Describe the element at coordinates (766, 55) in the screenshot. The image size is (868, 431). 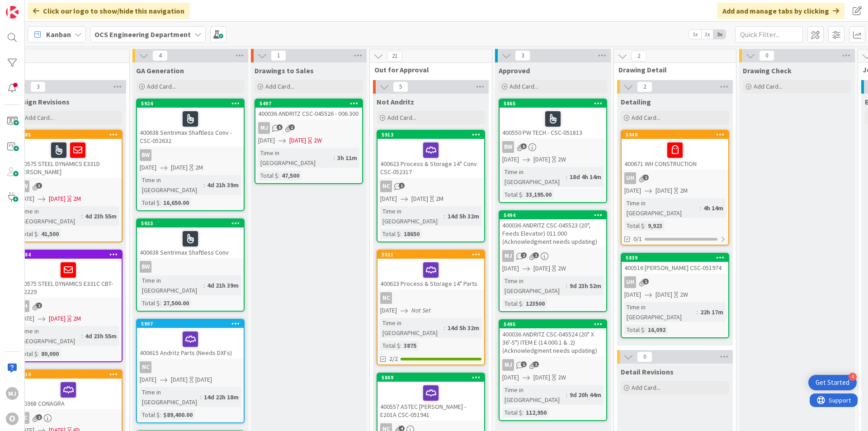
I see `span: 0` at that location.